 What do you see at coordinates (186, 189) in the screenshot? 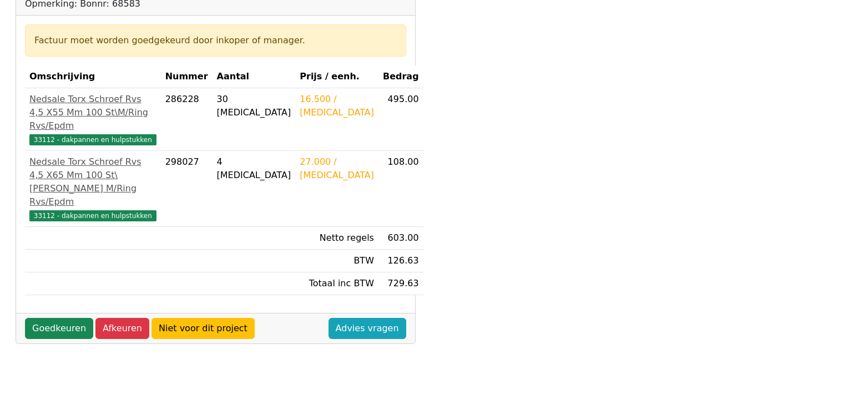
I see `td: 298027` at bounding box center [186, 189].